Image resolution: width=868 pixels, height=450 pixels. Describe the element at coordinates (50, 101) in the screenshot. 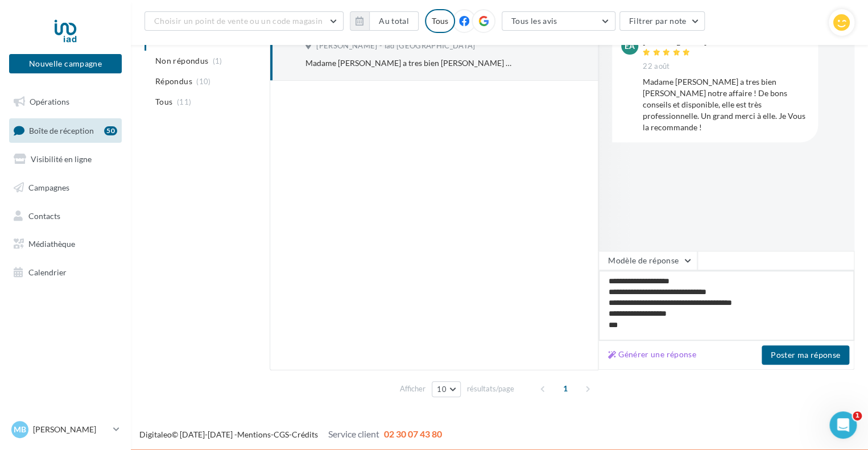

I see `span: Opérations` at that location.